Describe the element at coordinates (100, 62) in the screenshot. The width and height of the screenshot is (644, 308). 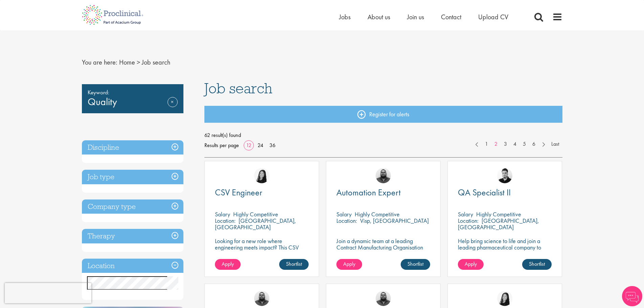
I see `span: You are here:` at that location.